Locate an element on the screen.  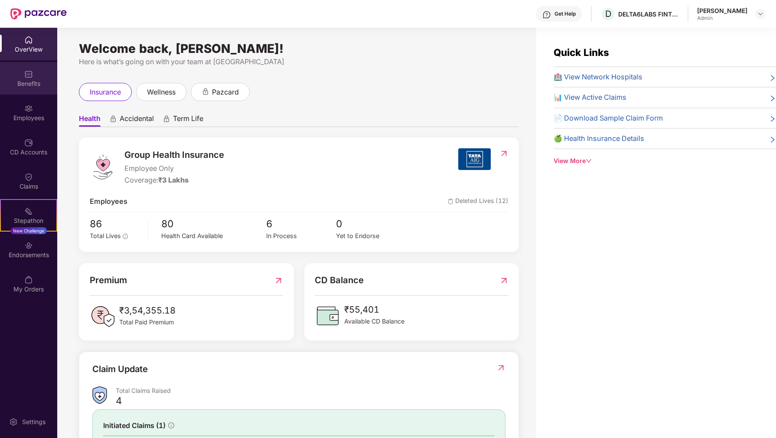
span: Employee Only is located at coordinates (174, 168).